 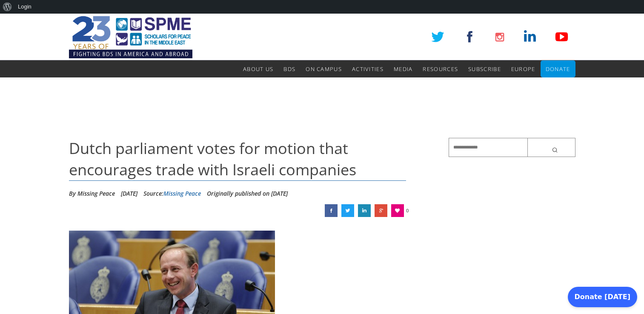 I want to click on span: On Campus, so click(x=324, y=69).